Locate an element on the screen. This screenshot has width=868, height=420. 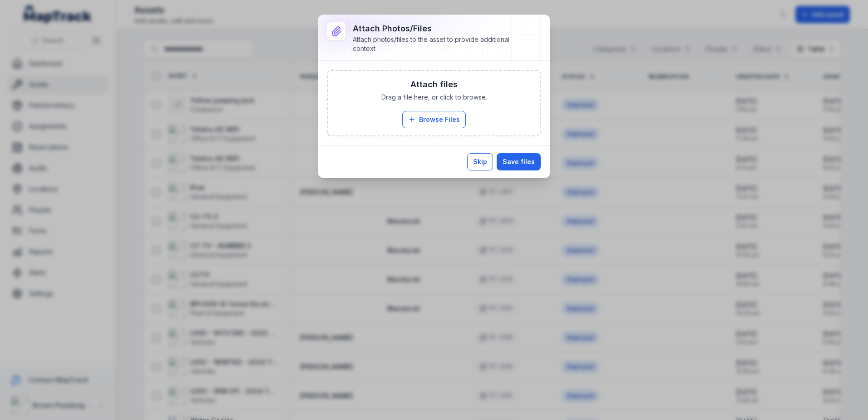
h3: Attach photos/files is located at coordinates (439, 28).